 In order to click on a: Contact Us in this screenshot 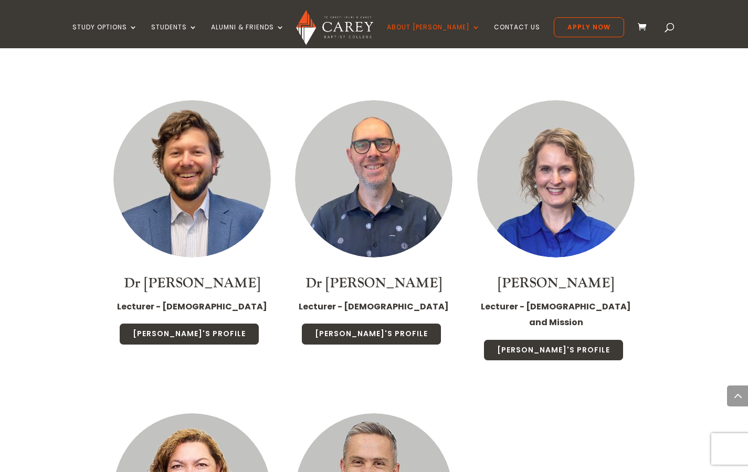, I will do `click(517, 36)`.